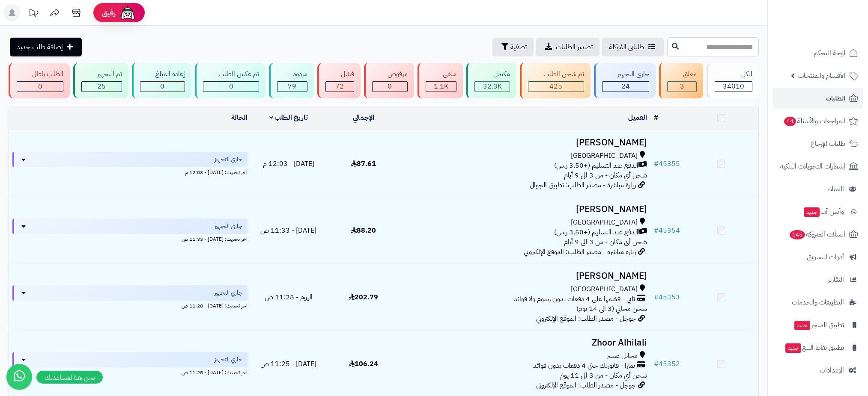 This screenshot has width=868, height=396. What do you see at coordinates (734, 74) in the screenshot?
I see `div: الكل` at bounding box center [734, 74].